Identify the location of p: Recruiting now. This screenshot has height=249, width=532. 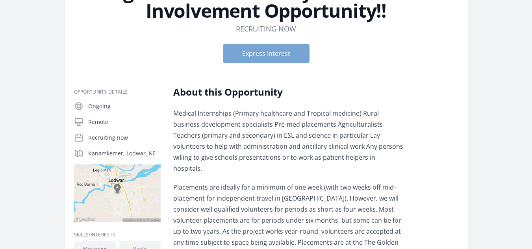
(125, 138).